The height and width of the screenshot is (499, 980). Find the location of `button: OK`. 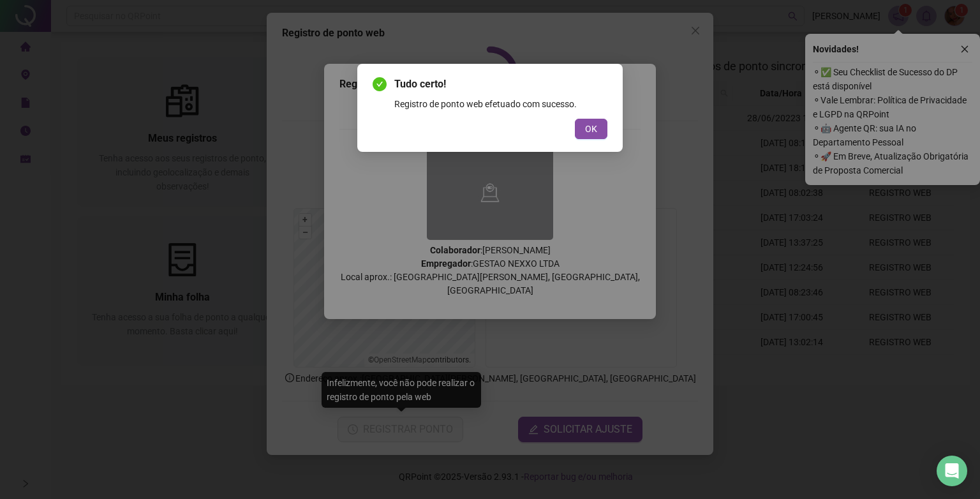

button: OK is located at coordinates (591, 129).